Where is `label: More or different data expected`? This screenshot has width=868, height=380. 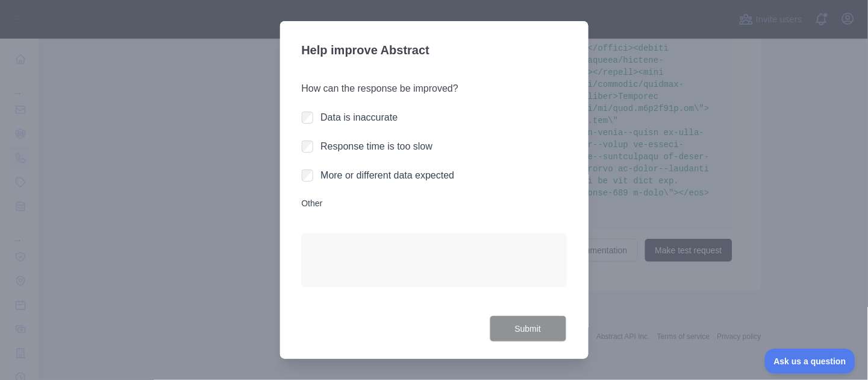 label: More or different data expected is located at coordinates (387, 175).